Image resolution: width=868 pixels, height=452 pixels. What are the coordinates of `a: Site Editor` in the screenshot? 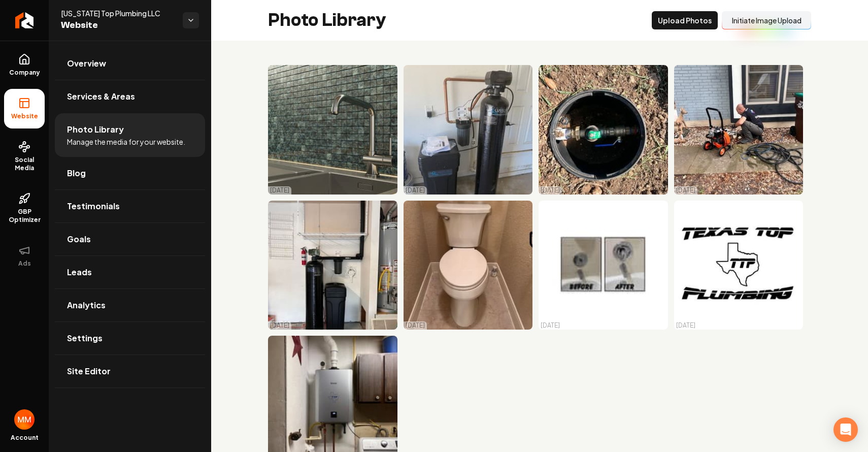 It's located at (130, 371).